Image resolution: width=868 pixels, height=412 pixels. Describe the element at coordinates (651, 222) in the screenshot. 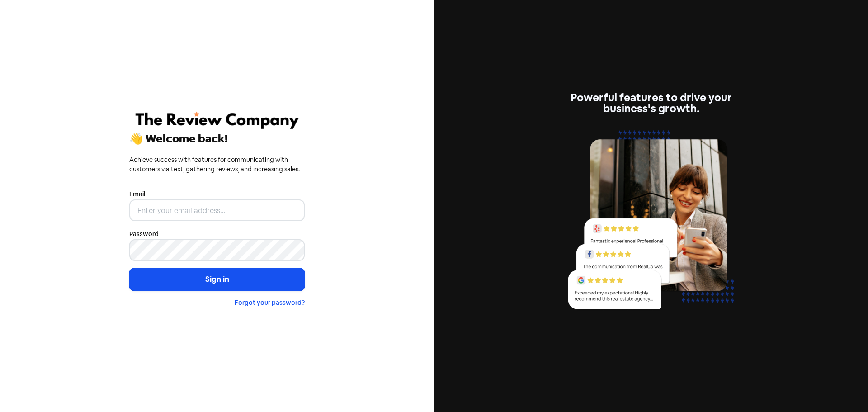

I see `img: reviews` at that location.